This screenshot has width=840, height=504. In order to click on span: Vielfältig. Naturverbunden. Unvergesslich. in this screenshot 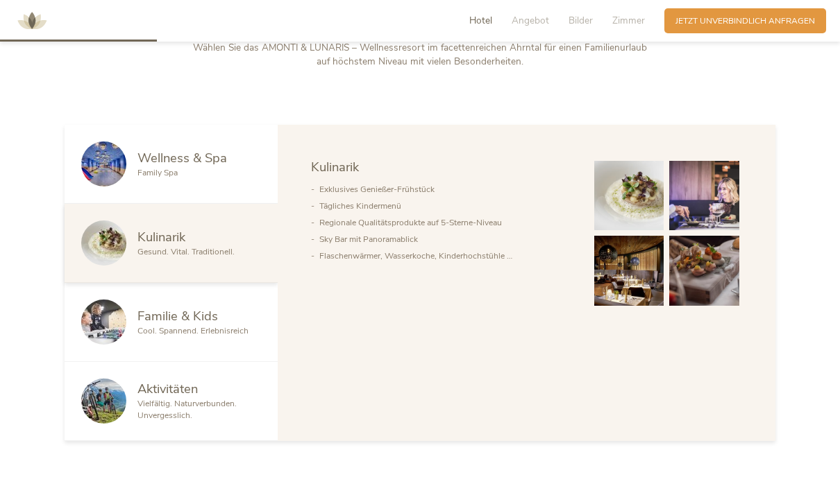, I will do `click(187, 409)`.